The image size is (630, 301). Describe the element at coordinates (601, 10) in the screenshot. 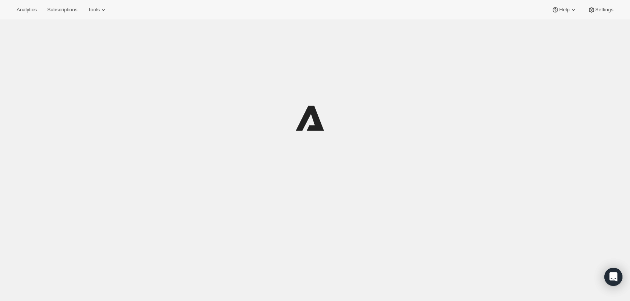

I see `button: Settings` at that location.